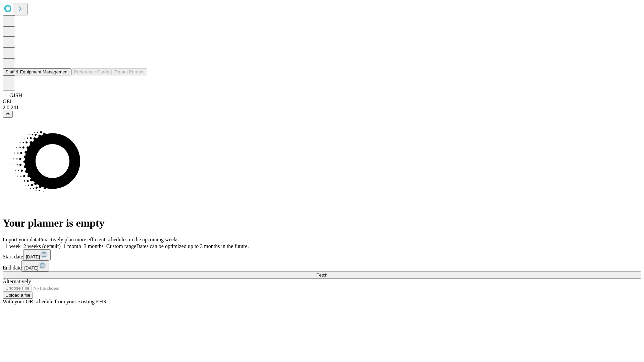 The image size is (644, 362). Describe the element at coordinates (322, 266) in the screenshot. I see `div: End date` at that location.